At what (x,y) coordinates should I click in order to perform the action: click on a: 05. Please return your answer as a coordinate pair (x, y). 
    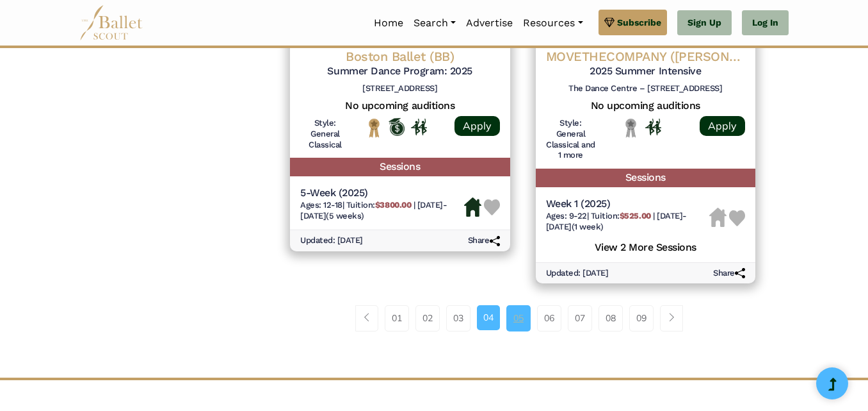
    Looking at the image, I should click on (518, 318).